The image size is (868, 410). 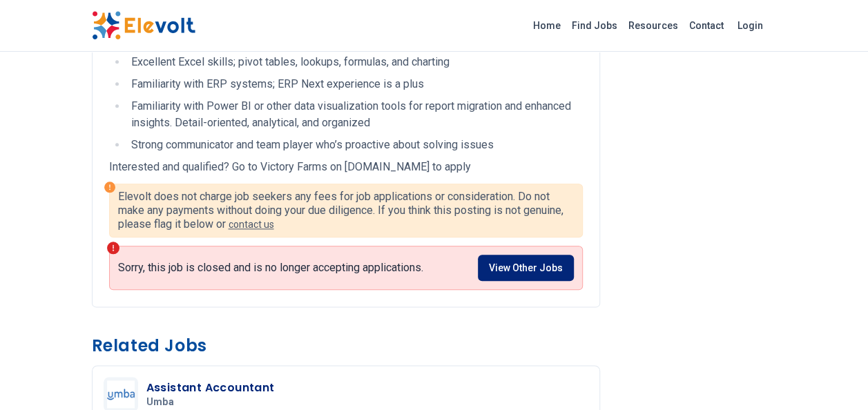 What do you see at coordinates (346, 346) in the screenshot?
I see `h3: Related Jobs` at bounding box center [346, 346].